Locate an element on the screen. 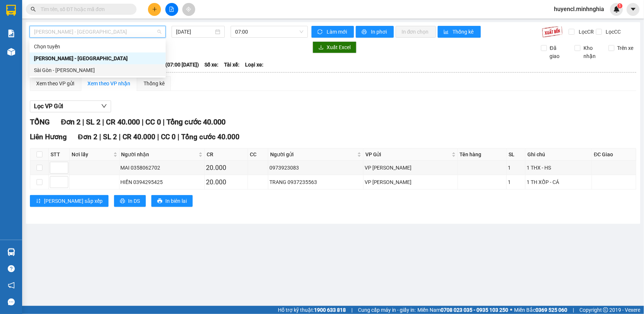  span: file-add is located at coordinates (172, 9).